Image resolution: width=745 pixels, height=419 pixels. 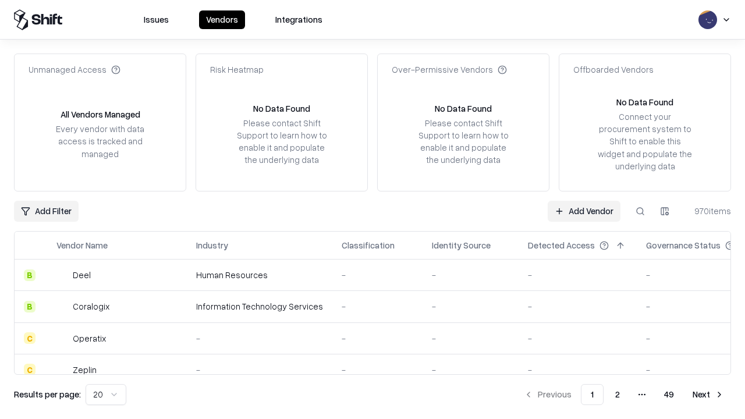 What do you see at coordinates (156, 20) in the screenshot?
I see `button: Issues` at bounding box center [156, 20].